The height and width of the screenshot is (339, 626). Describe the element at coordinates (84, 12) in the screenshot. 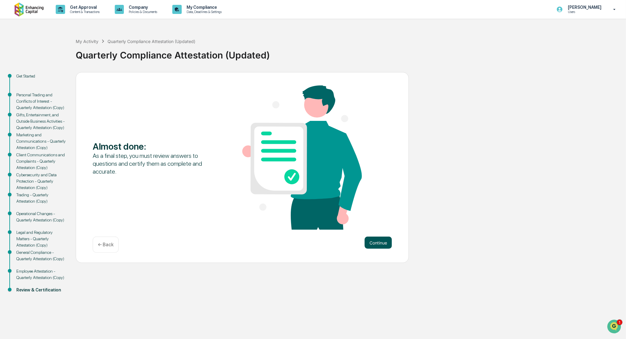

I see `p: Content & Transactions` at that location.